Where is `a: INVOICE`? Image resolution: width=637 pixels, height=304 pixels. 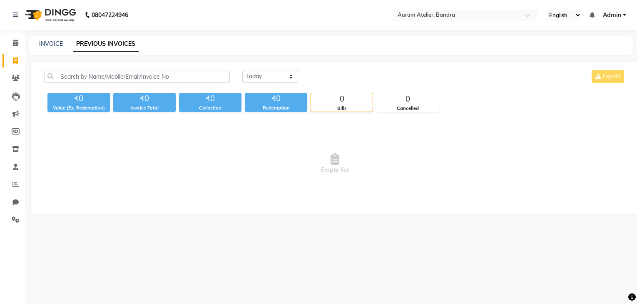
a: INVOICE is located at coordinates (51, 44).